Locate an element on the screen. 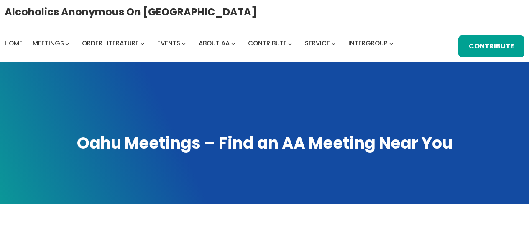 This screenshot has width=529, height=230. button: Events submenu is located at coordinates (184, 43).